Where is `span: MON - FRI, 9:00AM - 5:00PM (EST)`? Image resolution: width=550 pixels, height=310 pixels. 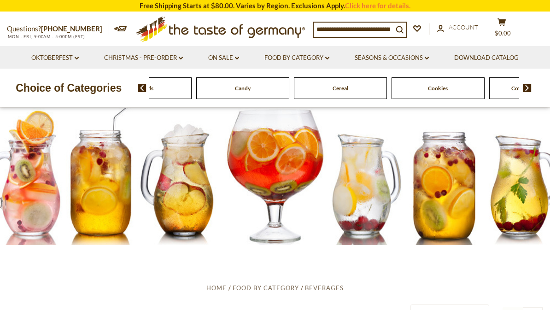
span: MON - FRI, 9:00AM - 5:00PM (EST) is located at coordinates (46, 36).